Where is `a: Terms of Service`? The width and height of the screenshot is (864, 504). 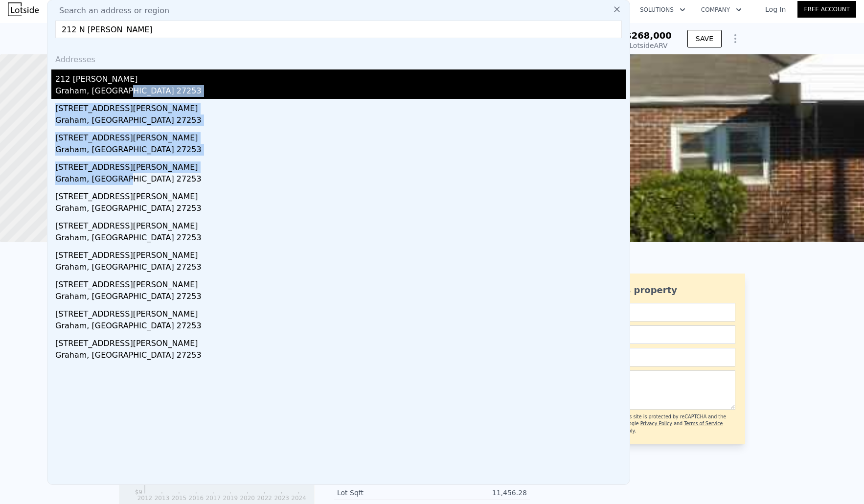
a: Terms of Service is located at coordinates (703, 423).